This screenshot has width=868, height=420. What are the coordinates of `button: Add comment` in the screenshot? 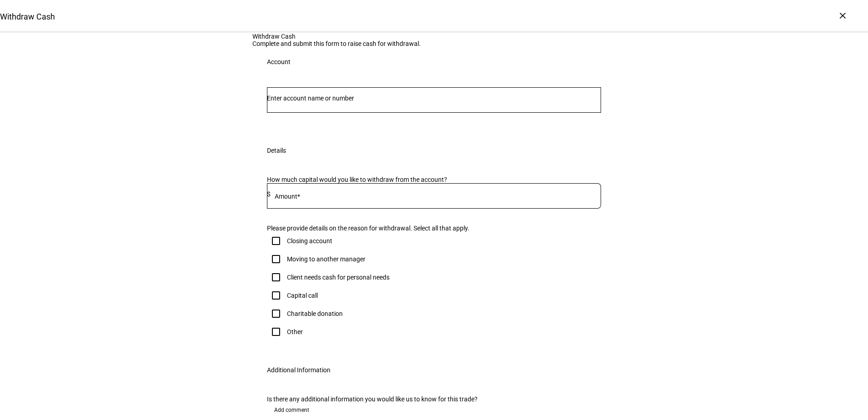 It's located at (292, 410).